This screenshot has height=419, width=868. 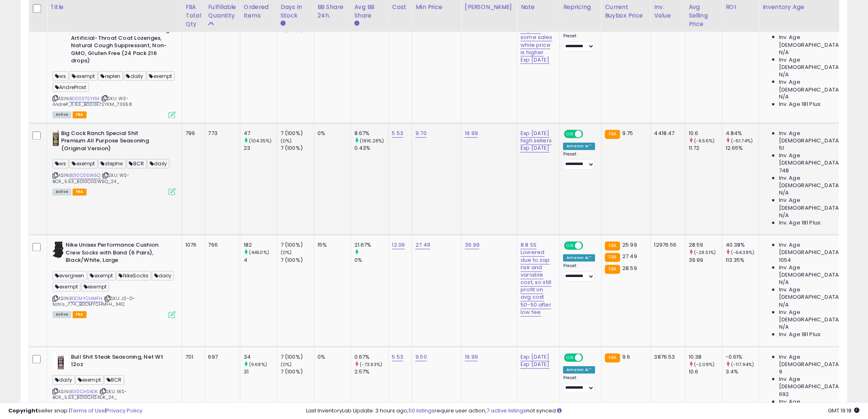 What do you see at coordinates (258, 365) in the screenshot?
I see `small: (9.68%)` at bounding box center [258, 365].